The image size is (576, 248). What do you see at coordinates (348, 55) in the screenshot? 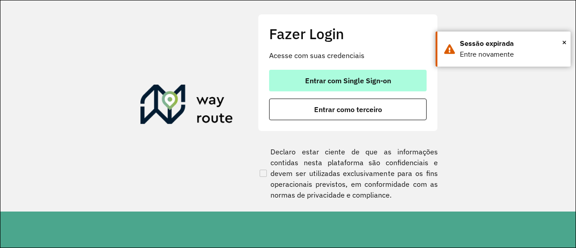
I see `p: Acesse com suas credenciais` at bounding box center [348, 55].